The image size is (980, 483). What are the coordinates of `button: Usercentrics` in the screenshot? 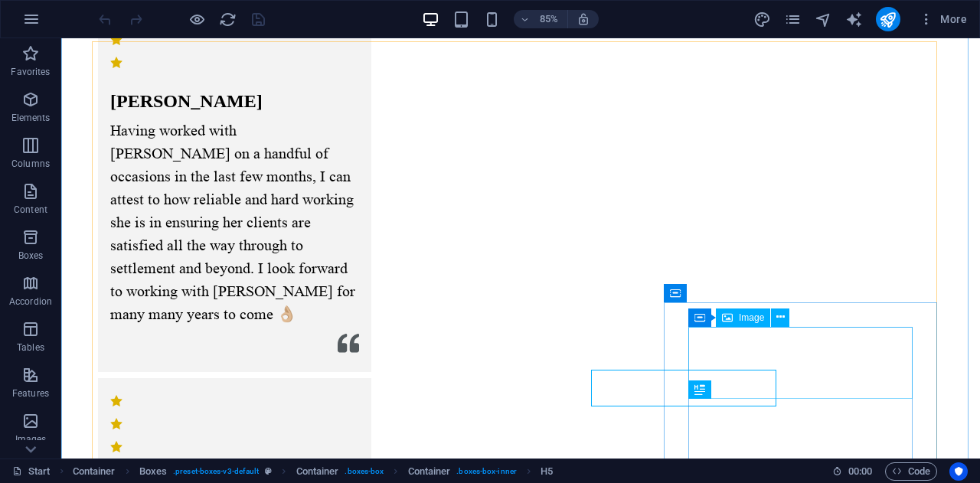 It's located at (959, 471).